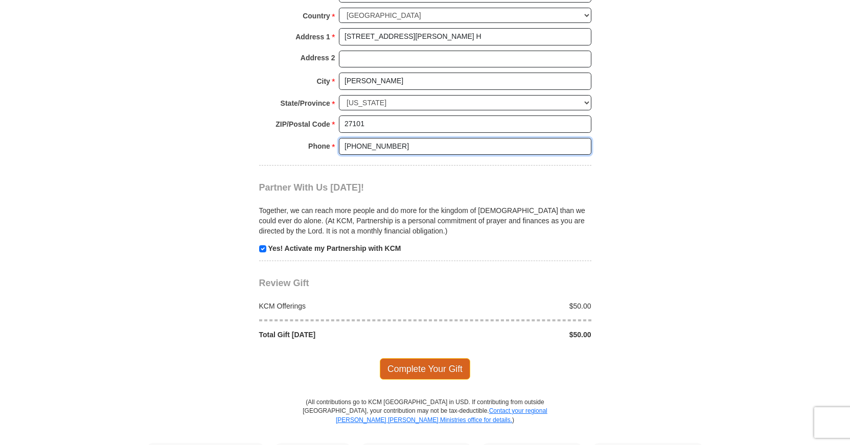  I want to click on strong: ZIP/Postal Code, so click(303, 124).